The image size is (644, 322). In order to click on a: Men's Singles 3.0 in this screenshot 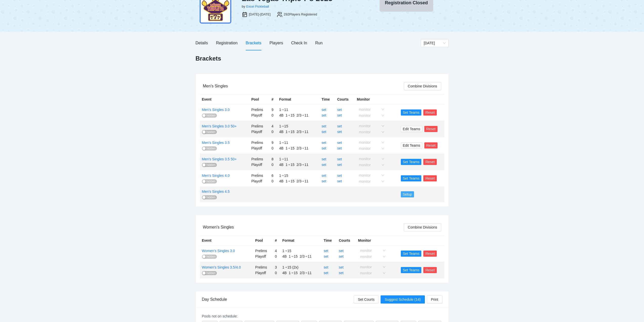, I will do `click(216, 110)`.